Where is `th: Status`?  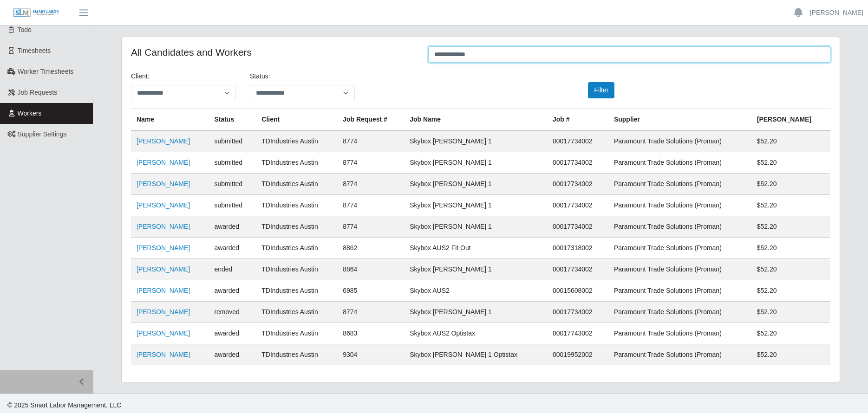 th: Status is located at coordinates (232, 120).